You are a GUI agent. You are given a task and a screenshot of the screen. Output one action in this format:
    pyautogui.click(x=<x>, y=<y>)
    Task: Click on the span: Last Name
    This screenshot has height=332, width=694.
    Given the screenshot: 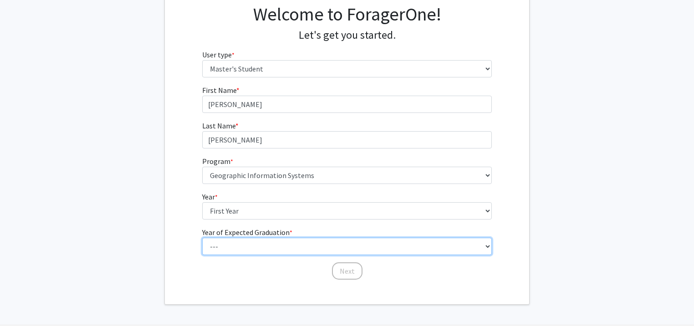 What is the action you would take?
    pyautogui.click(x=218, y=126)
    